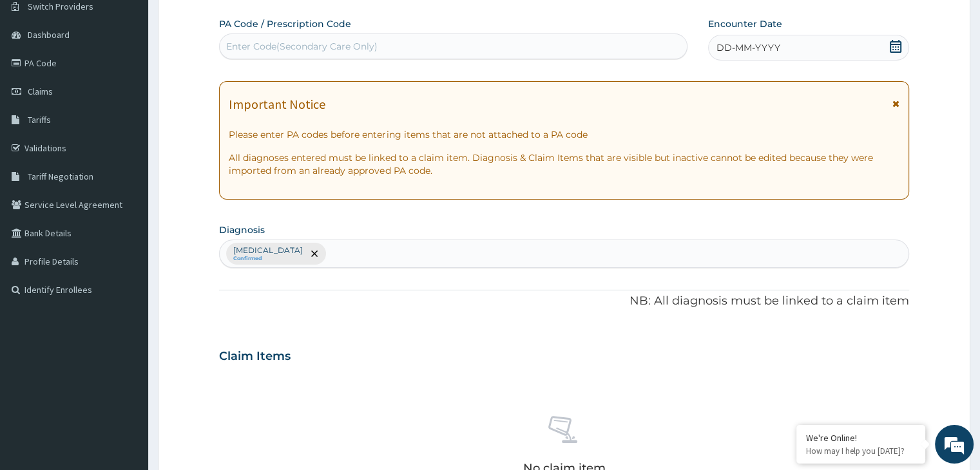 The height and width of the screenshot is (470, 980). What do you see at coordinates (38, 81) in the screenshot?
I see `img: d_794563401_company_1708531726252_794563401` at bounding box center [38, 81].